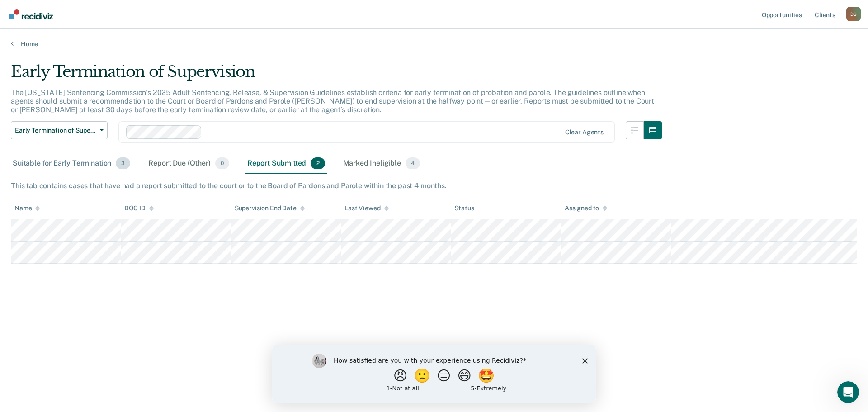 This screenshot has width=868, height=412. Describe the element at coordinates (434, 186) in the screenshot. I see `div: This tab contains cases that have had a report submitted to the court or to the Board of Pardons ...` at that location.